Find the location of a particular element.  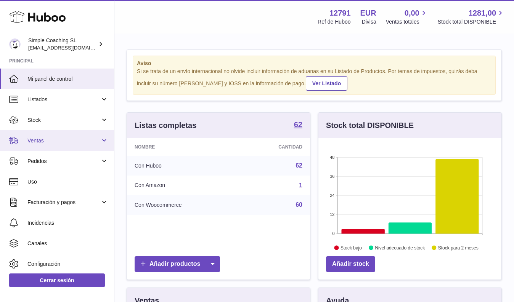

text: 48 is located at coordinates (332, 157).